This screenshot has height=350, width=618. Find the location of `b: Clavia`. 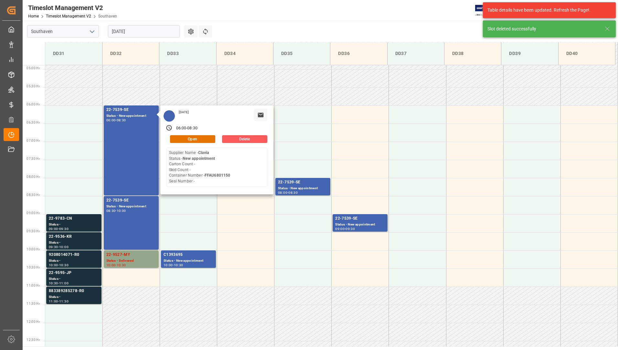

b: Clavia is located at coordinates (204, 153).